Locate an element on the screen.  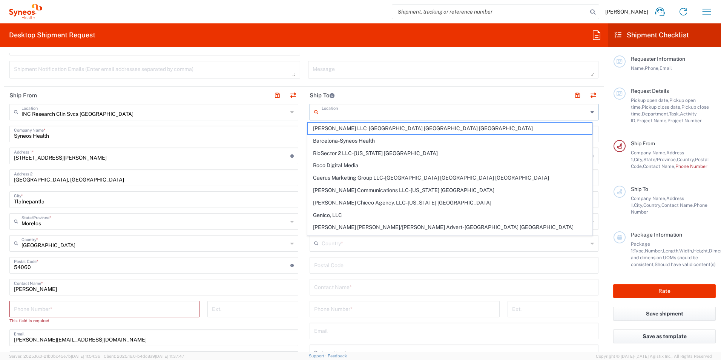
span: Width, is located at coordinates (686, 251).